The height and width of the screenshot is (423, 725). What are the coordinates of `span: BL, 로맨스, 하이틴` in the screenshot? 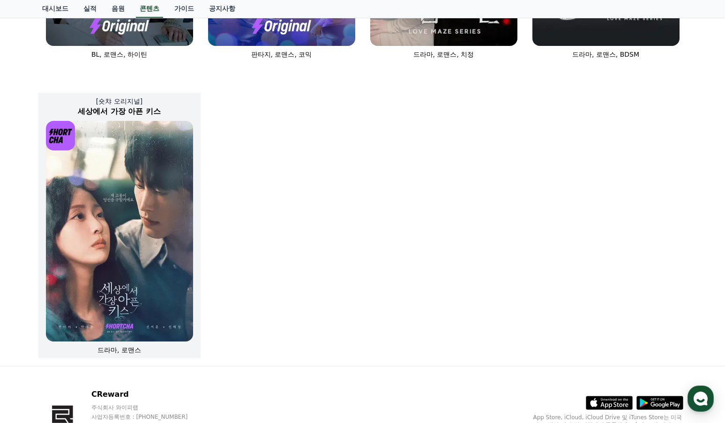 It's located at (119, 54).